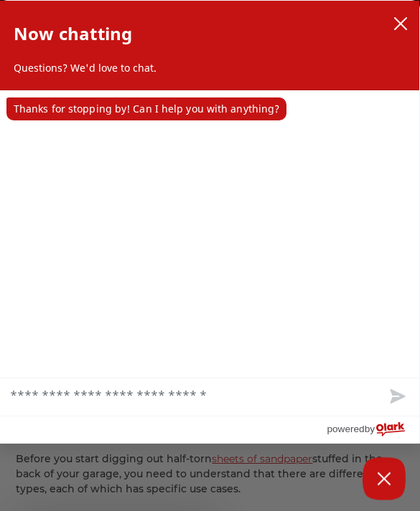  I want to click on p: Questions? We'd love to chat., so click(208, 68).